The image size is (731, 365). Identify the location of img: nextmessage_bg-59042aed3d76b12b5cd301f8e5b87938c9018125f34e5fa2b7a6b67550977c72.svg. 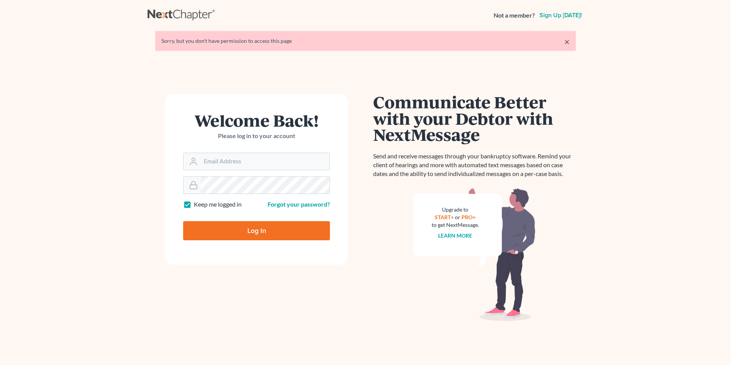
(475, 254).